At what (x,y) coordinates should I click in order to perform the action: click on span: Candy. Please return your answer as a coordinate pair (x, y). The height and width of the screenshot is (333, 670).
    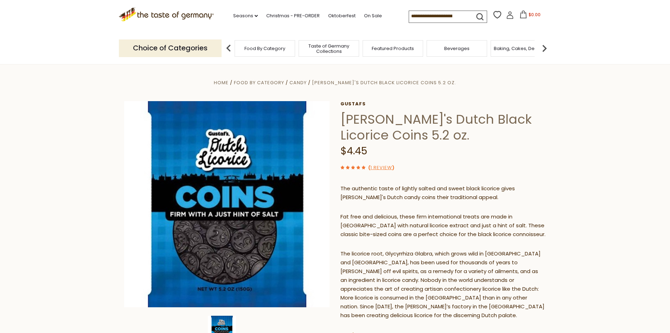
    Looking at the image, I should click on (298, 82).